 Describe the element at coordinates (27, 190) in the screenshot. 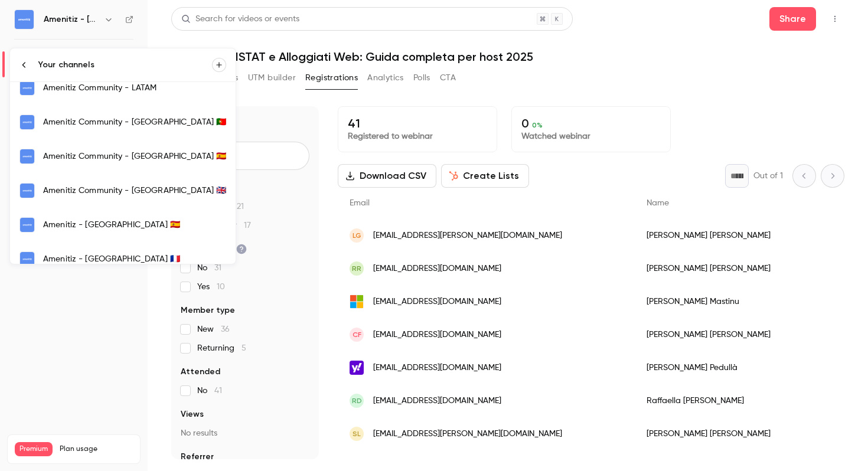

I see `img: Amenitiz Community - UK 🇬🇧` at that location.